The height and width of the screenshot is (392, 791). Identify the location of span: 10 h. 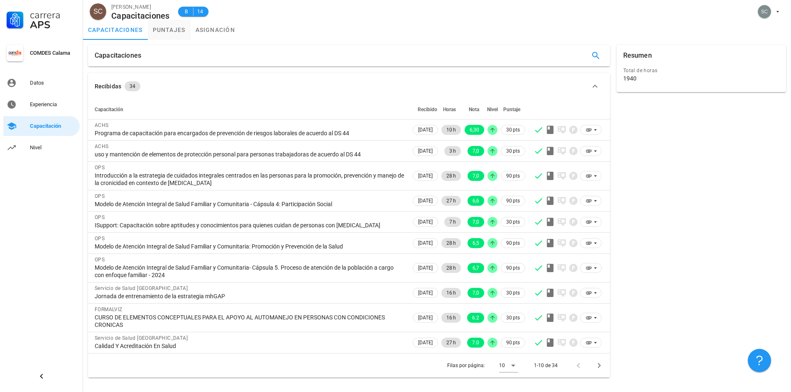
(451, 130).